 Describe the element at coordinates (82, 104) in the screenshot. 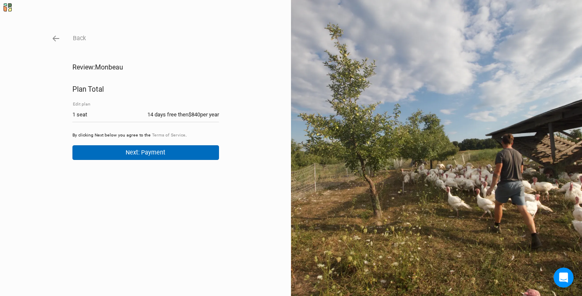

I see `button: Edit plan` at that location.